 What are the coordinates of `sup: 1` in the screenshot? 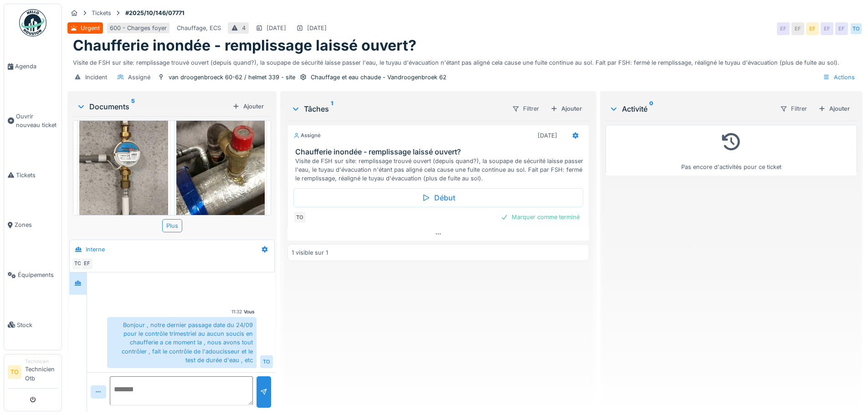 It's located at (331, 109).